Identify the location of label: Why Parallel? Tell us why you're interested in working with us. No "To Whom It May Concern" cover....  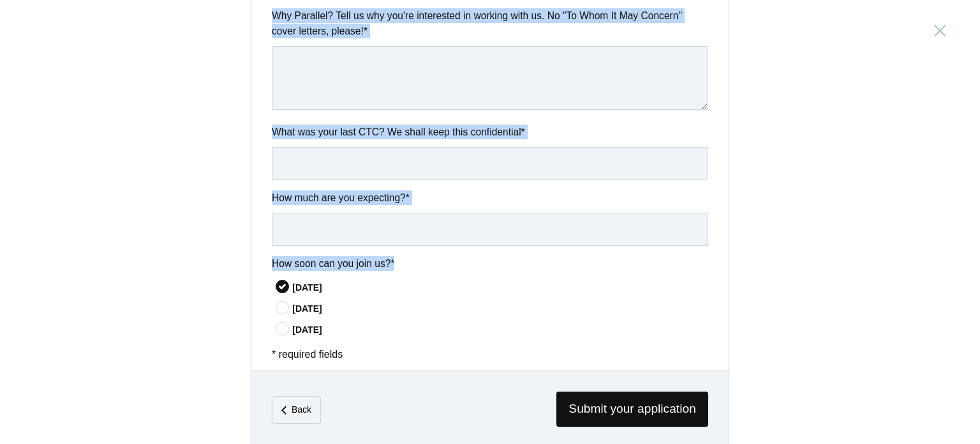
(490, 23).